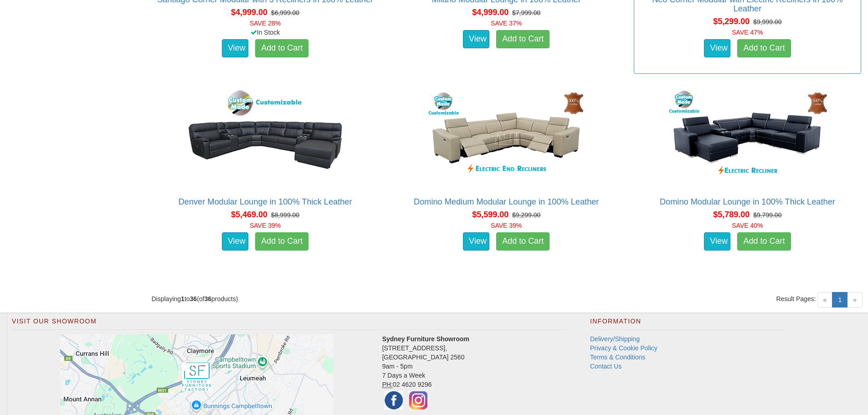  Describe the element at coordinates (507, 202) in the screenshot. I see `a: Domino Medium Modular Lounge in 100% Leather` at that location.